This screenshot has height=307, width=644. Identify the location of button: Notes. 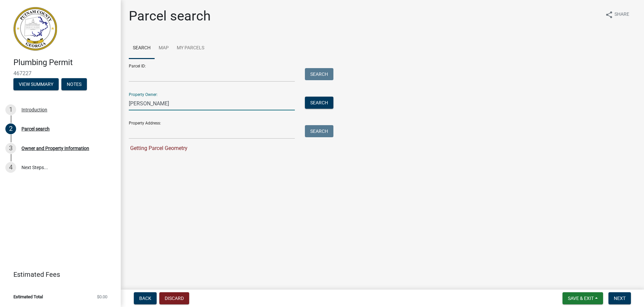
(74, 84).